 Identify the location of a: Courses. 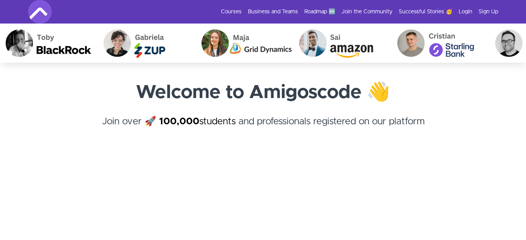
(231, 12).